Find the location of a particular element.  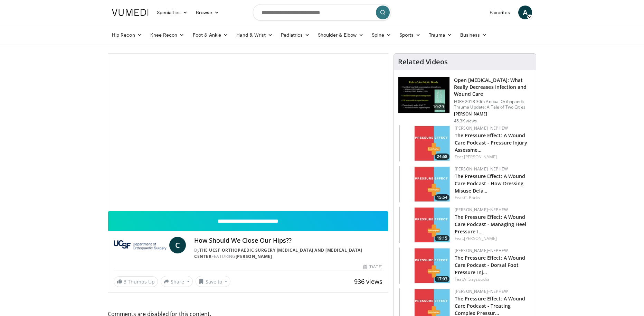

span: A is located at coordinates (525, 12).